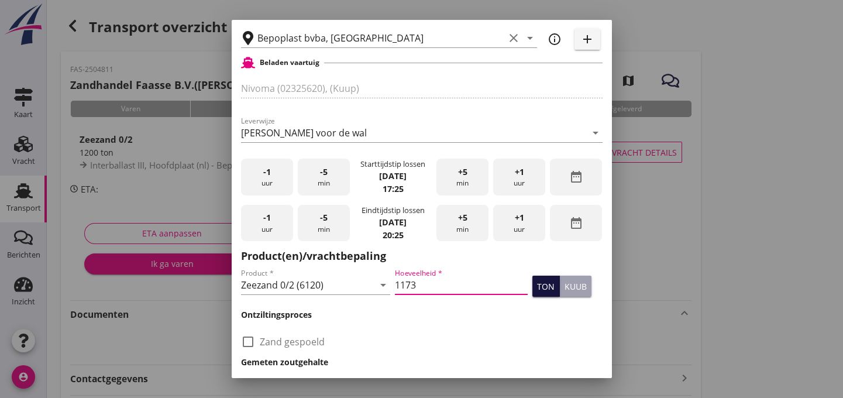  Describe the element at coordinates (422, 362) in the screenshot. I see `h3: Gemeten zoutgehalte` at that location.